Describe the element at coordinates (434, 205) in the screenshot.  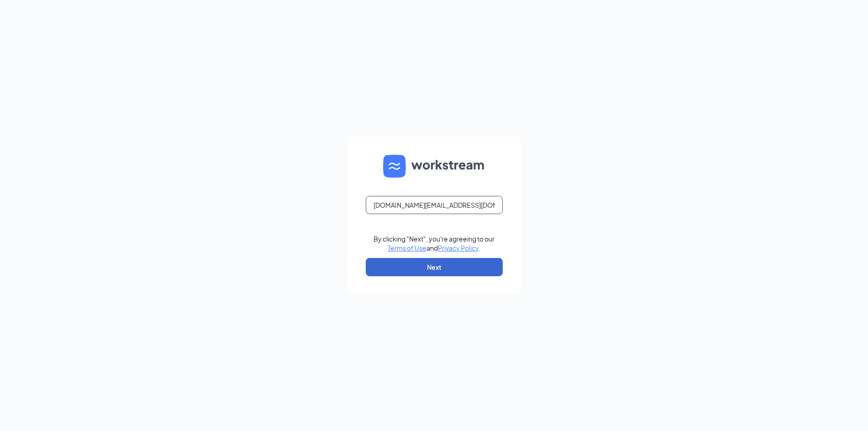
I see `input: Email` at that location.